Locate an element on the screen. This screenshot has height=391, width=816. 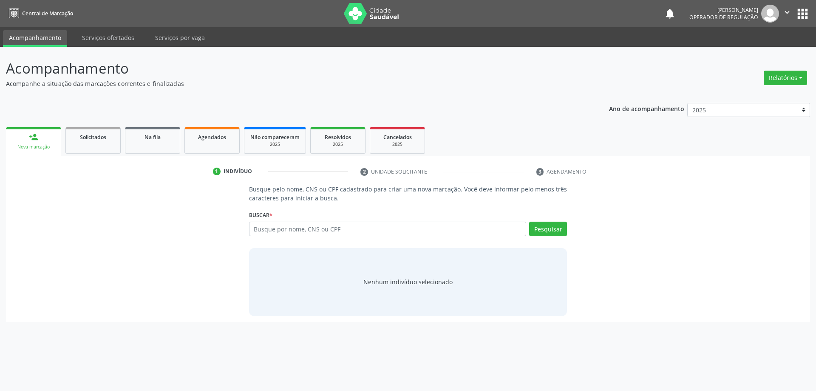
img: img is located at coordinates (770, 14).